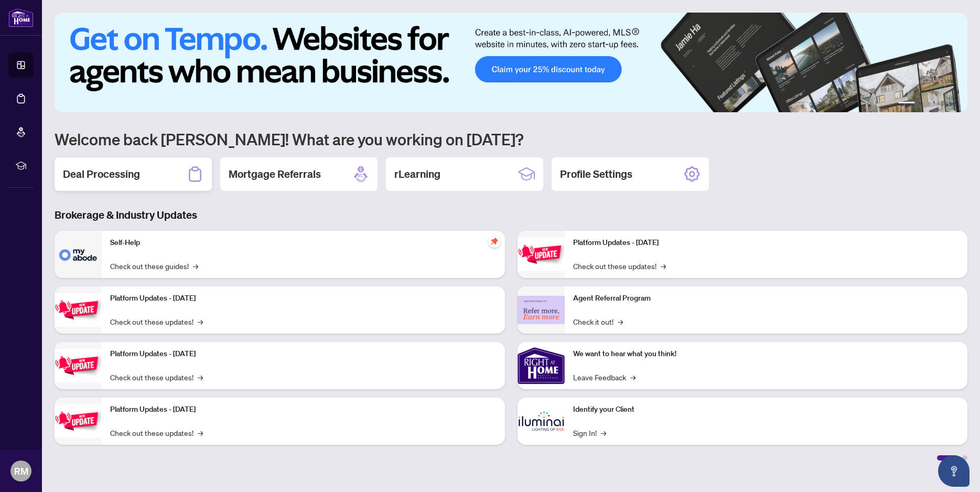  Describe the element at coordinates (78, 309) in the screenshot. I see `img: Platform Updates - September 16, 2025` at that location.